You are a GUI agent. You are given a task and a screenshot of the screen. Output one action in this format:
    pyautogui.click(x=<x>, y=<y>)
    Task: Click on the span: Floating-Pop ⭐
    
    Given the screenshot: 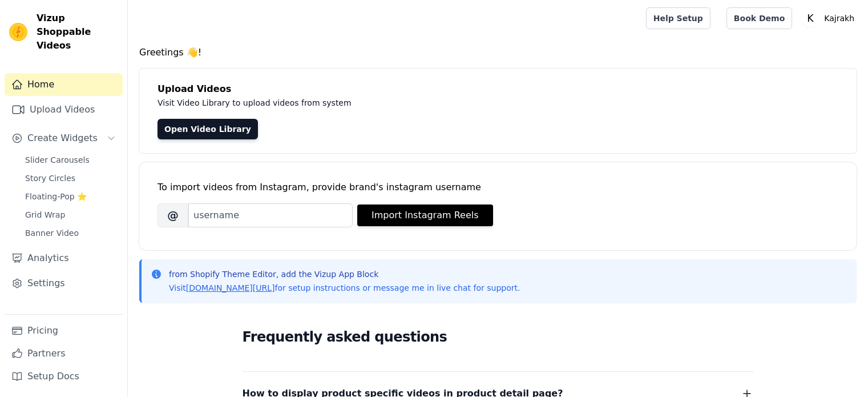 What is the action you would take?
    pyautogui.click(x=56, y=197)
    